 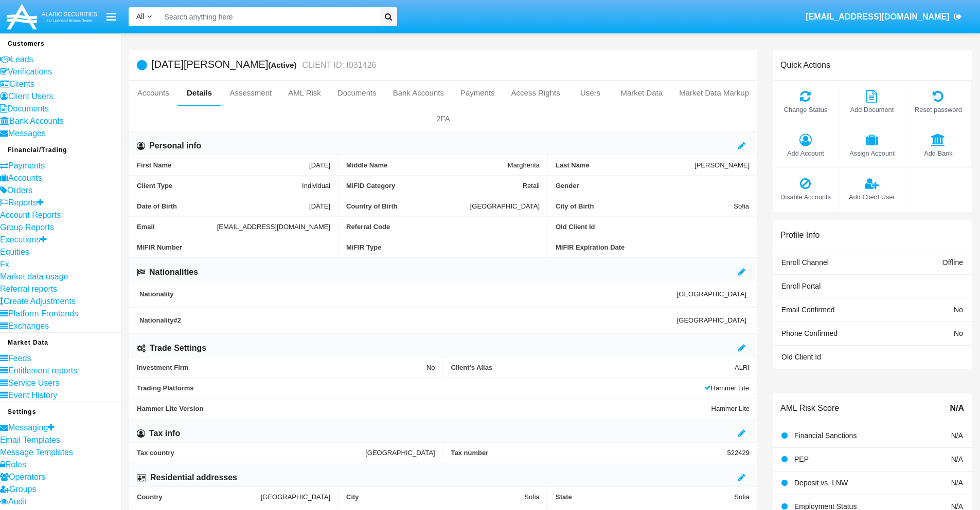 I want to click on span: MiFIR Type, so click(x=443, y=247).